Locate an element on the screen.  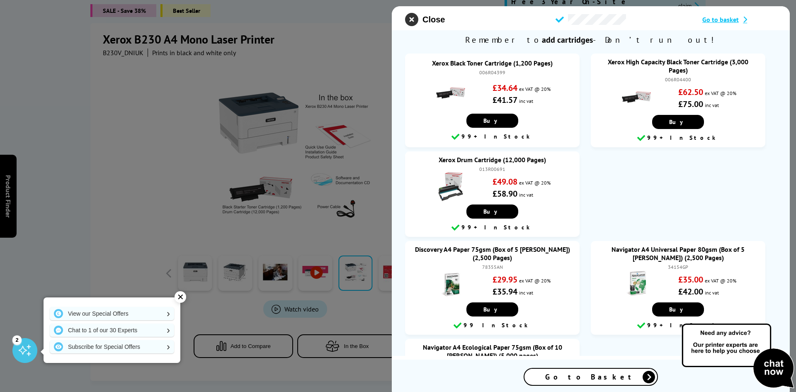
a: Xerox High Capacity Black Toner Cartridge (3,000 Pages) is located at coordinates (678, 66).